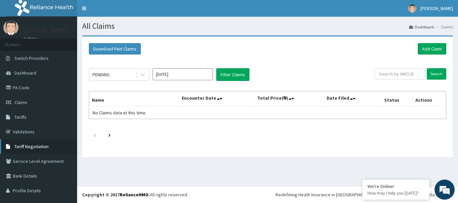 The height and width of the screenshot is (203, 458). I want to click on button: Download Paid Claims, so click(115, 49).